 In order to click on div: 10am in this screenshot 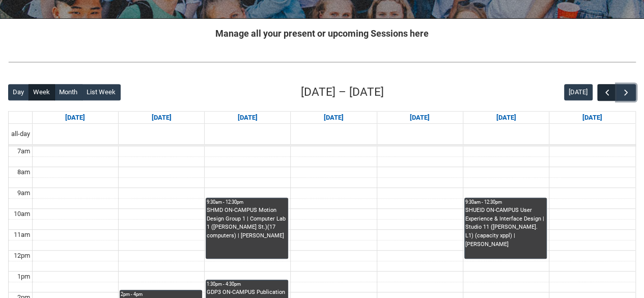, I will do `click(22, 214)`.